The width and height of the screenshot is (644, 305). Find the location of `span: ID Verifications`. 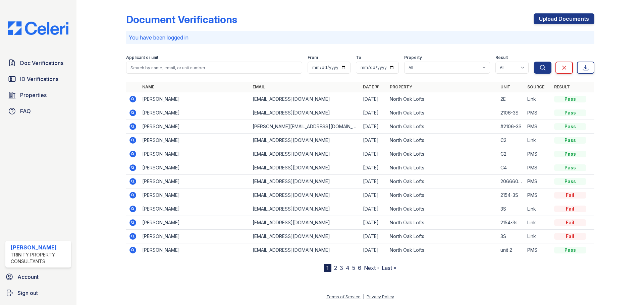

span: ID Verifications is located at coordinates (39, 79).